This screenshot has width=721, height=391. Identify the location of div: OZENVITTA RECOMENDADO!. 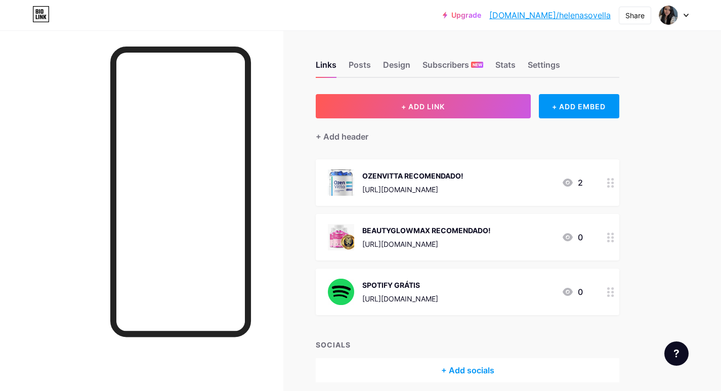
(413, 176).